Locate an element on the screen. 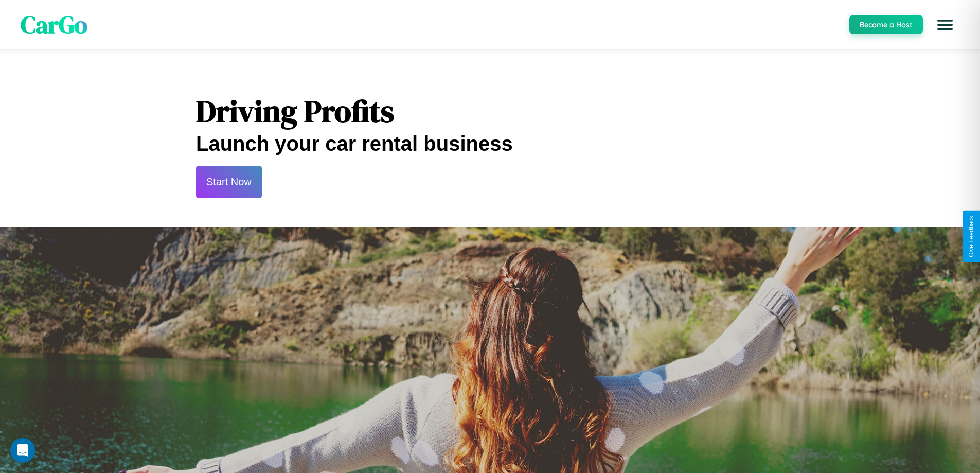 This screenshot has width=980, height=473. span: CarGo is located at coordinates (54, 25).